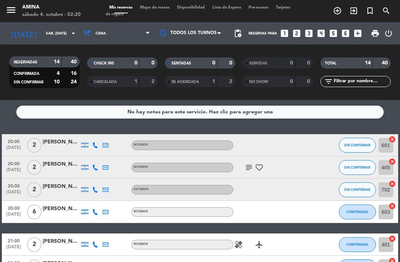 The image size is (400, 262). Describe the element at coordinates (346, 33) in the screenshot. I see `i: looks_6` at that location.